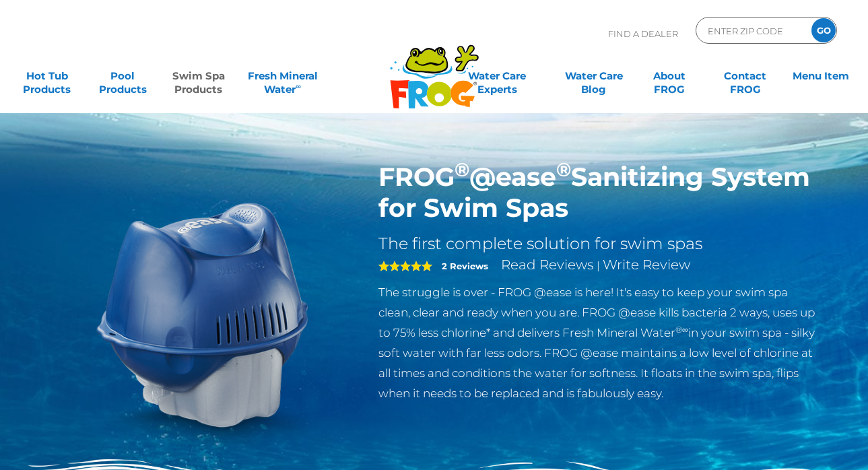  I want to click on a: ContactFROG, so click(745, 77).